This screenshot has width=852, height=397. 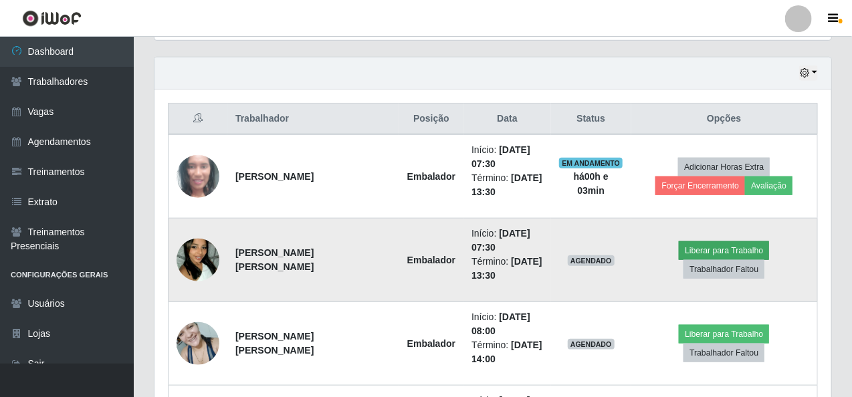 What do you see at coordinates (198, 177) in the screenshot?
I see `img: 1679007643692.jpeg` at bounding box center [198, 177].